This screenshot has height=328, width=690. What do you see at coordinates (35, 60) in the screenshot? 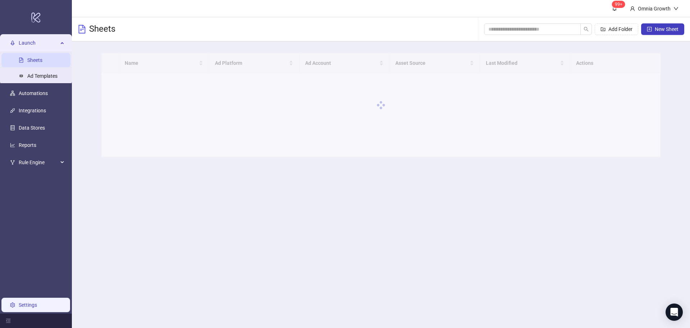
I see `a: Sheets` at bounding box center [35, 60].